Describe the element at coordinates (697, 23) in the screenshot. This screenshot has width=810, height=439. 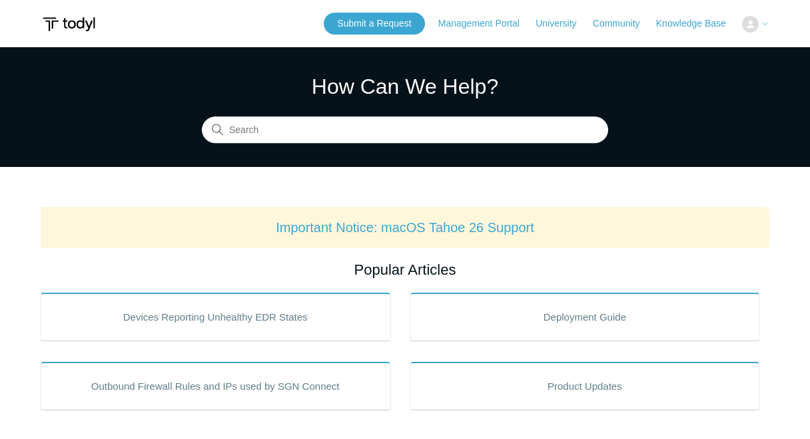
I see `a: Knowledge Base` at that location.